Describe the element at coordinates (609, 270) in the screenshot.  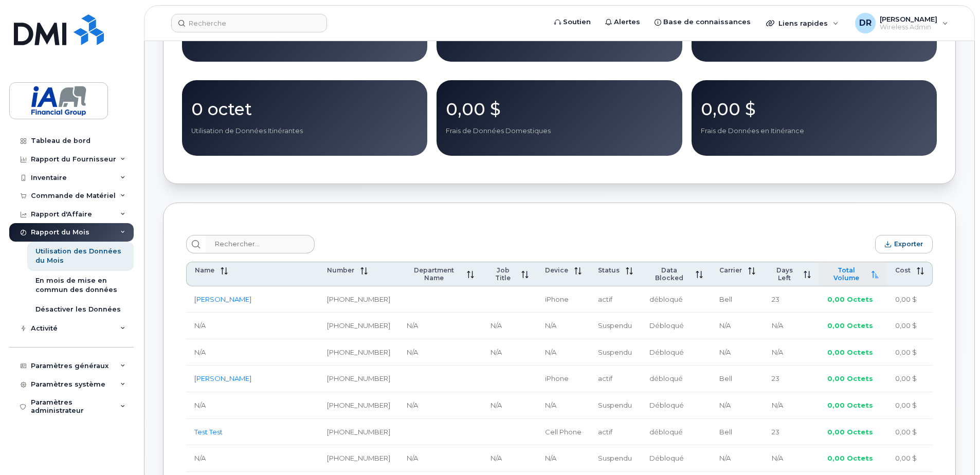
I see `span: Status` at that location.